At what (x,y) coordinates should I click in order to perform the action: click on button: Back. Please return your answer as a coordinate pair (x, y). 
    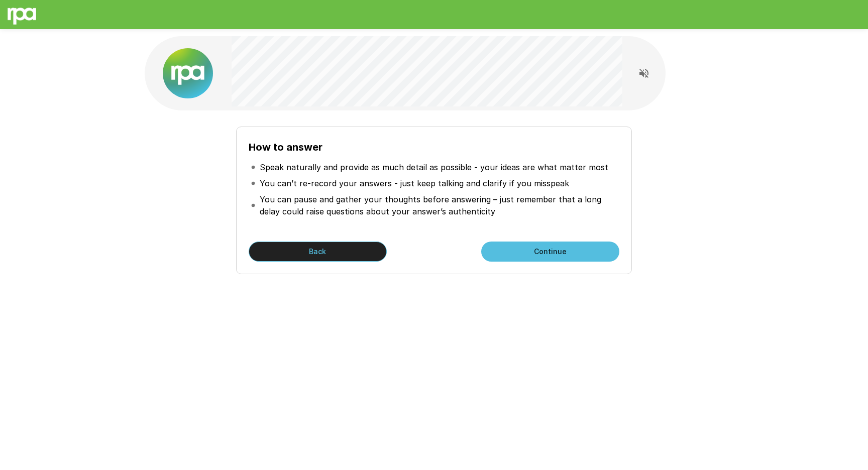
    Looking at the image, I should click on (318, 252).